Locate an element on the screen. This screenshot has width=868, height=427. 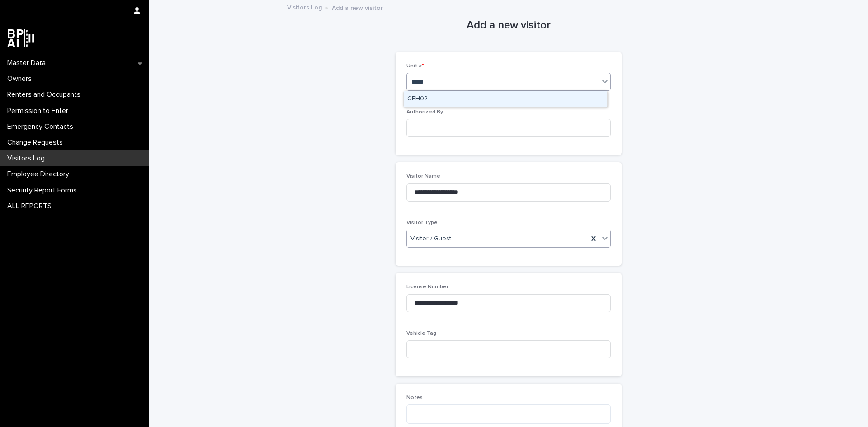
span: Notes is located at coordinates (414, 398).